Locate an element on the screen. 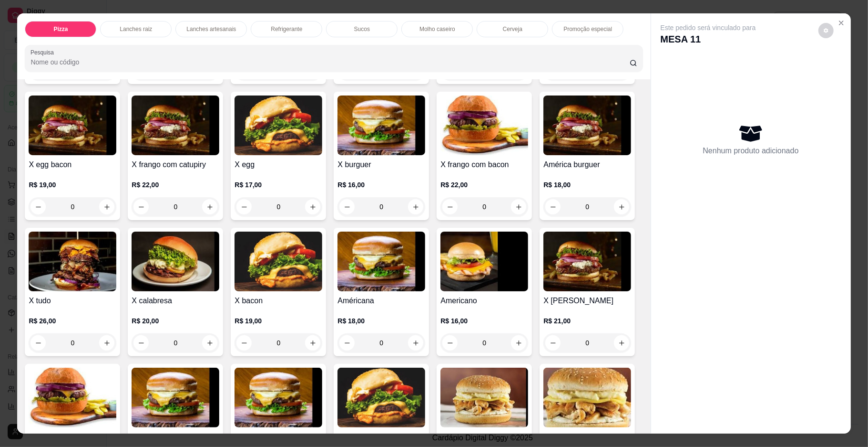  h4: X tudo is located at coordinates (73, 301).